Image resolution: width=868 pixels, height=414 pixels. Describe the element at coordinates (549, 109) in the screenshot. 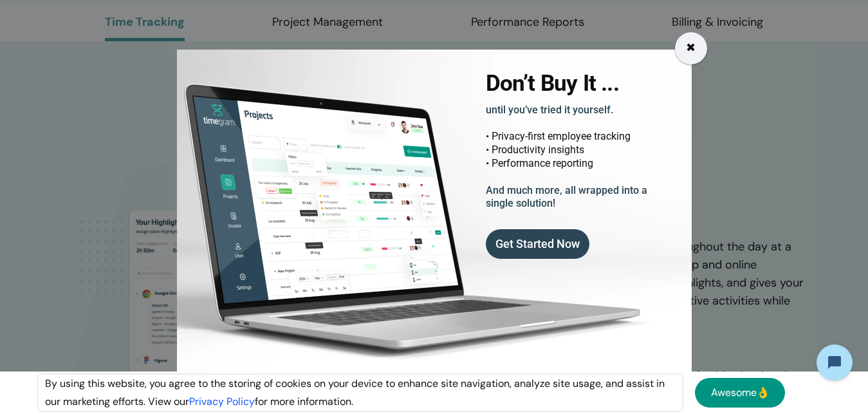

I see `span: until you’ve tried it yourself.` at that location.